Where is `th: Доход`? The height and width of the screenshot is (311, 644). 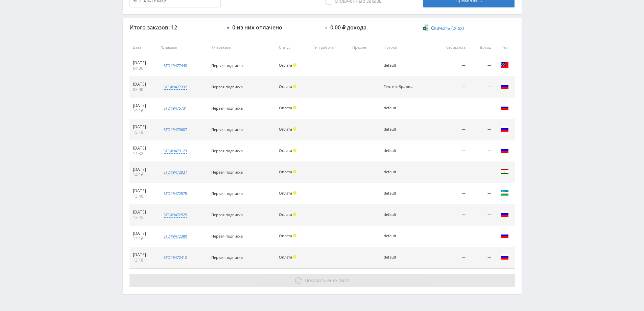 th: Доход is located at coordinates (482, 47).